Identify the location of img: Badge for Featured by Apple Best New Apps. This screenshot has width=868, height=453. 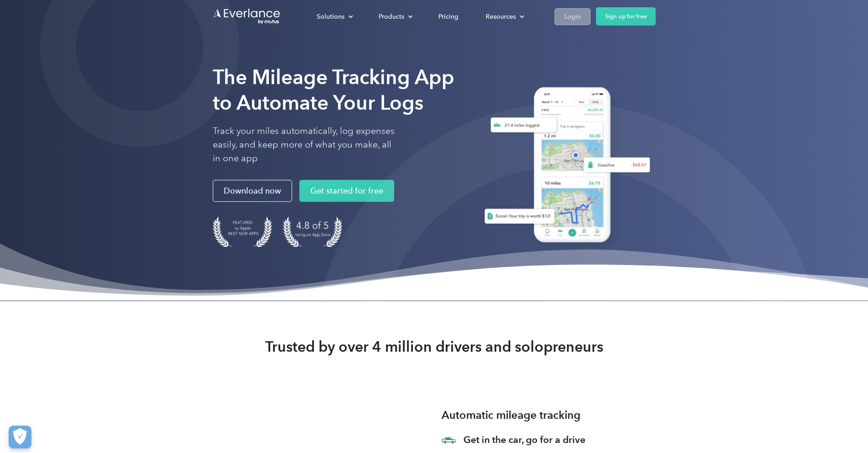
(242, 232).